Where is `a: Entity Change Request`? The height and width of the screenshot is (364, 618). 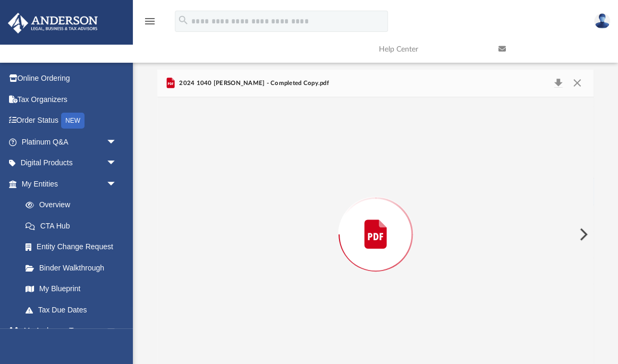 a: Entity Change Request is located at coordinates (74, 247).